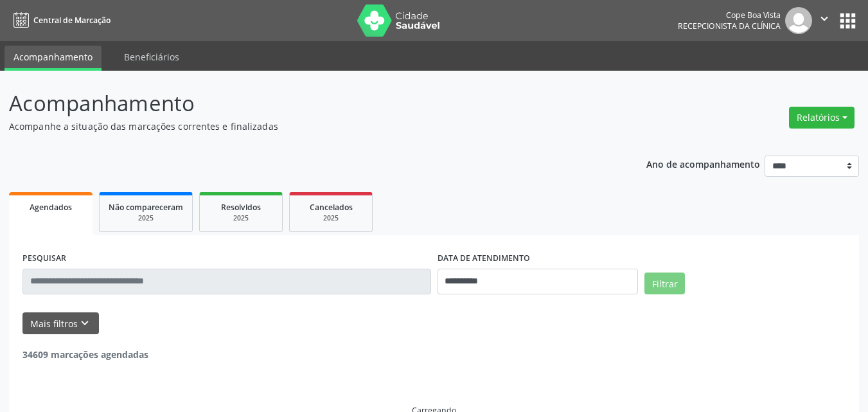 This screenshot has height=412, width=868. I want to click on span: Recepcionista da clínica, so click(729, 25).